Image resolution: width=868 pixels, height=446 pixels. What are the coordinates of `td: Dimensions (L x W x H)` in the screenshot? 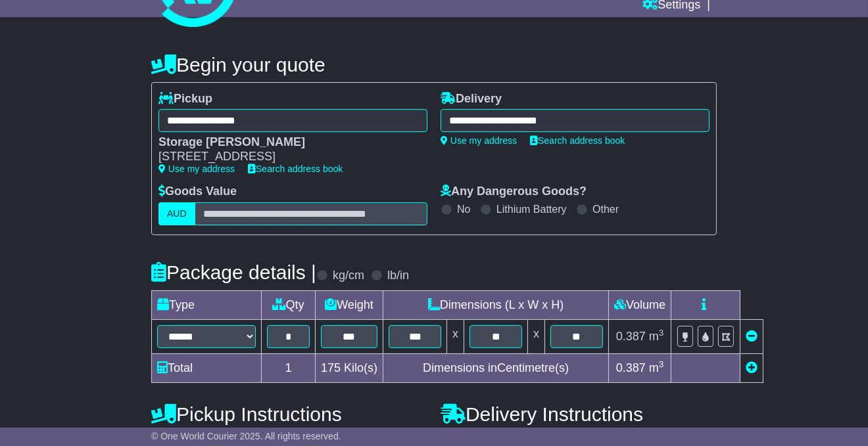 It's located at (496, 305).